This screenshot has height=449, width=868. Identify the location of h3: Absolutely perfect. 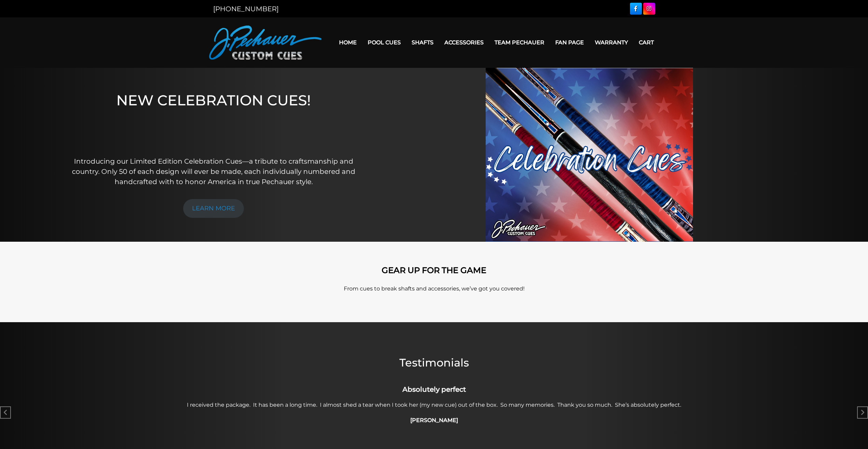
(434, 389).